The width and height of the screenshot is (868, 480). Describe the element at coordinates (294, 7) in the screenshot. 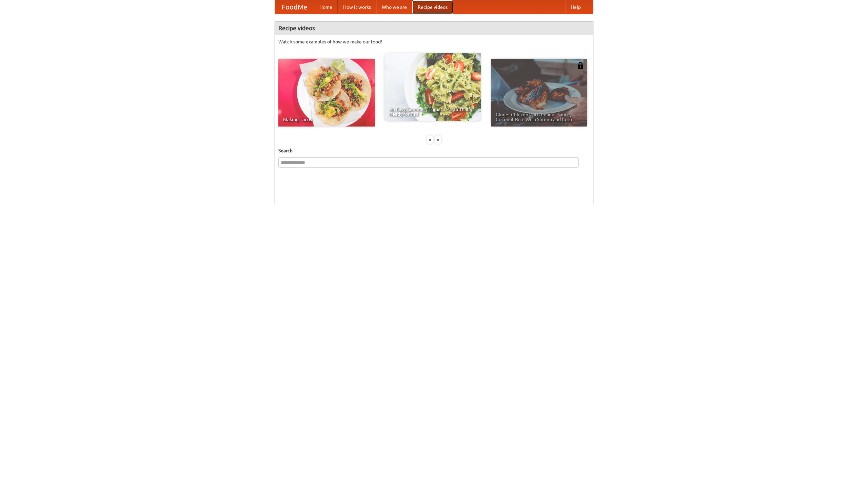

I see `a: FoodMe` at that location.